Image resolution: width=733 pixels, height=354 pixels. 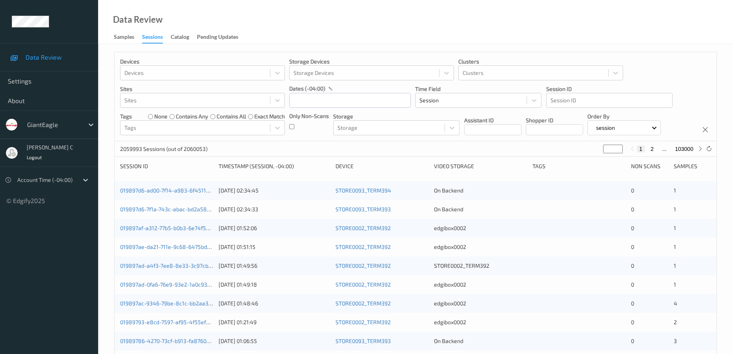 I want to click on p: 2059993 Sessions (out of 2060053), so click(x=164, y=149).